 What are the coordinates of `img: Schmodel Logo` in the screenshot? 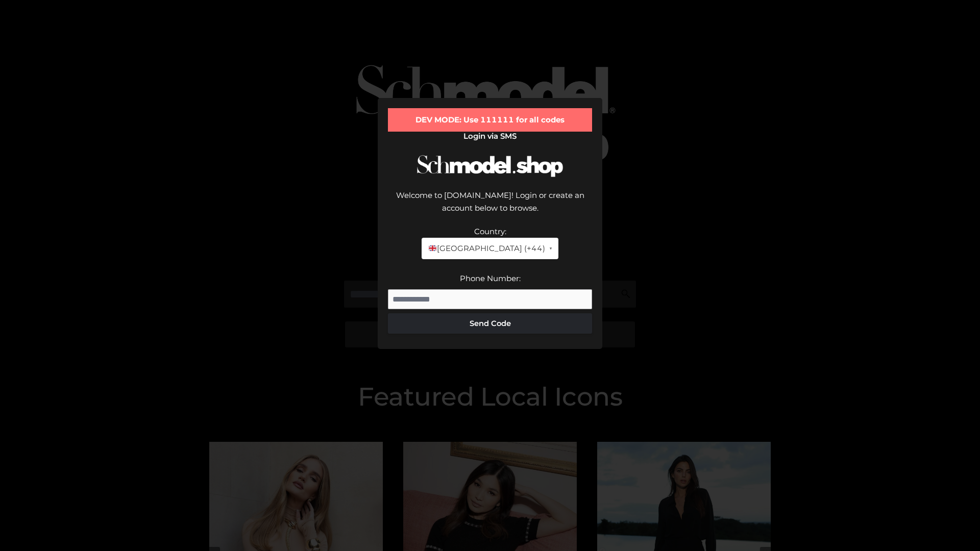 It's located at (490, 166).